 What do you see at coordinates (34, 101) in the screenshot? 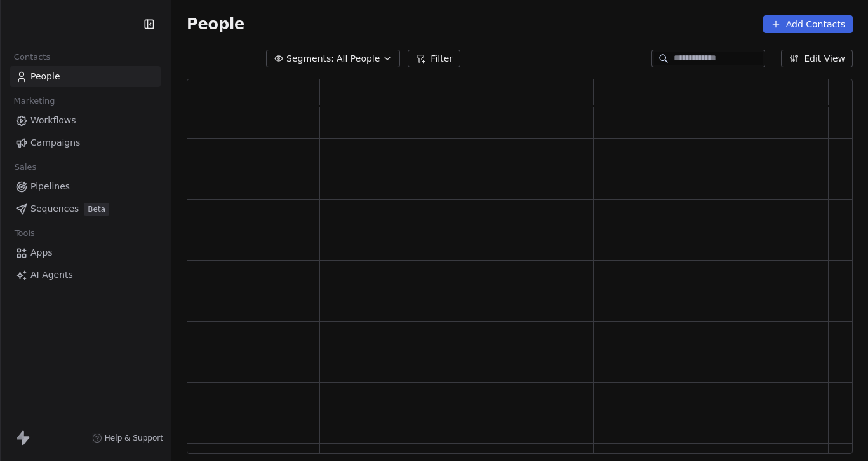
I see `span: Marketing` at bounding box center [34, 101].